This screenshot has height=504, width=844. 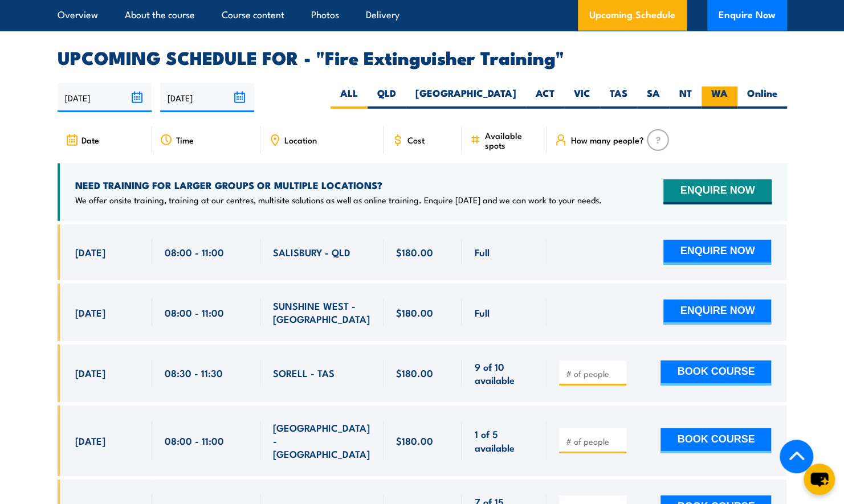 What do you see at coordinates (503, 440) in the screenshot?
I see `span: 1 of 5 available` at bounding box center [503, 440].